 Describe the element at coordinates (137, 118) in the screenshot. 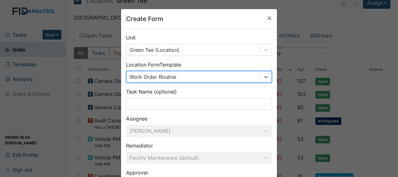

I see `label: Assignee` at that location.